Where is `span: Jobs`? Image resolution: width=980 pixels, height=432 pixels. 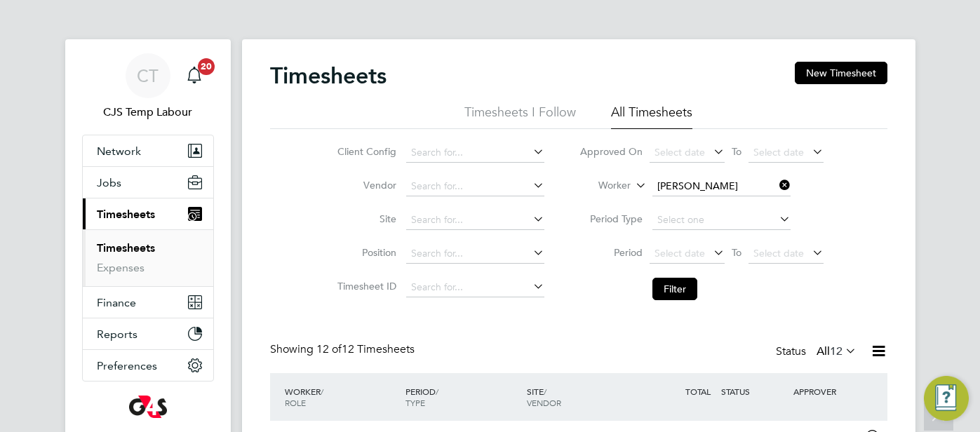 span: Jobs is located at coordinates (109, 182).